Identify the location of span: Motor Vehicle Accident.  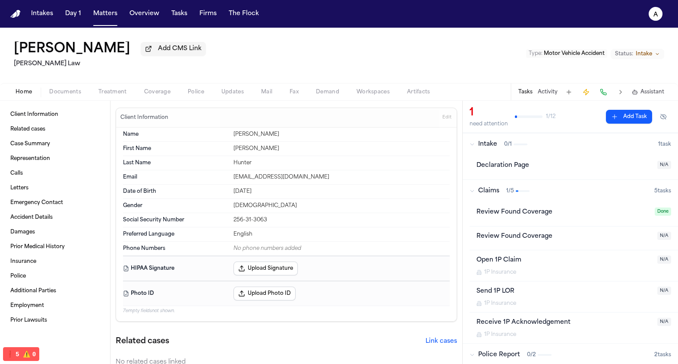
(574, 54).